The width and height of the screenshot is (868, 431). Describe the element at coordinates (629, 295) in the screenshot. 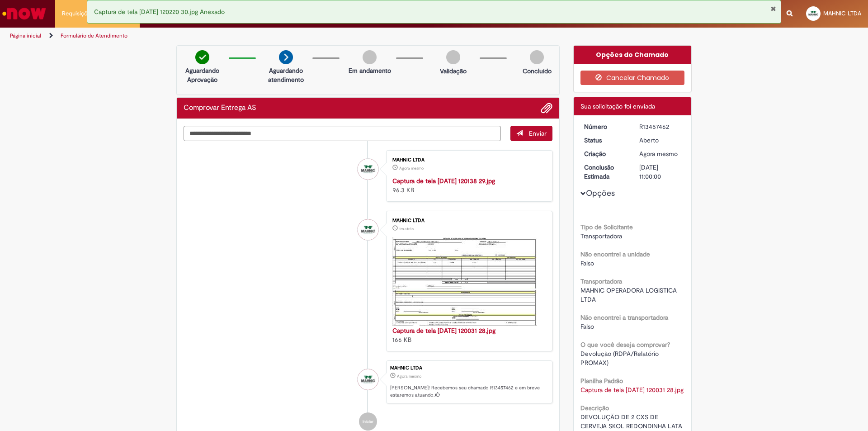

I see `span: MAHNIC OPERADORA LOGISTICA LTDA` at that location.